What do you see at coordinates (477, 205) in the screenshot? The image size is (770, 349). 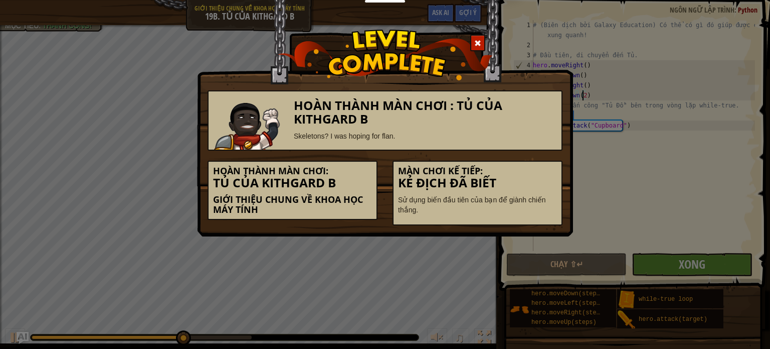 I see `p: Sử dụng biến đầu tiên của bạn để giành chiến thắng.` at bounding box center [477, 205].